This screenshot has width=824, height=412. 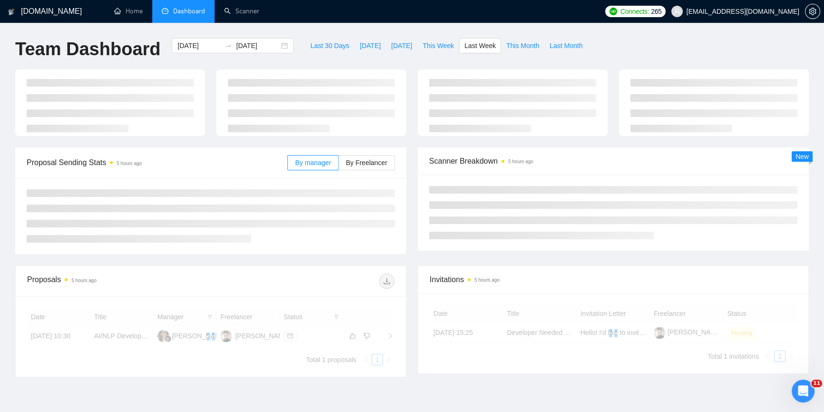 I want to click on span: Connects:, so click(x=635, y=11).